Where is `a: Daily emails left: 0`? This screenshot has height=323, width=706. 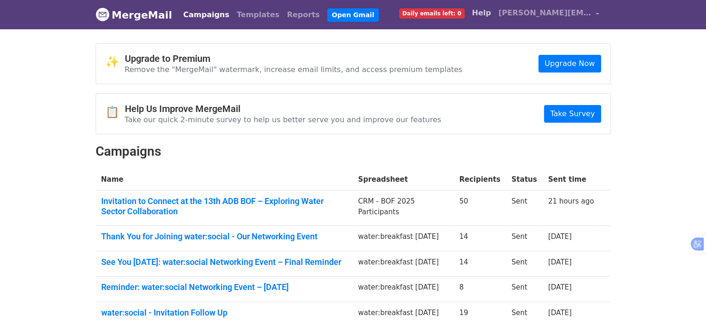 a: Daily emails left: 0 is located at coordinates (432, 13).